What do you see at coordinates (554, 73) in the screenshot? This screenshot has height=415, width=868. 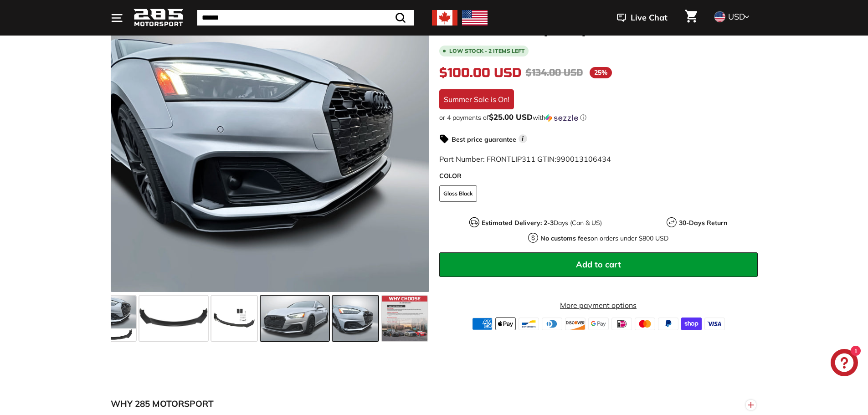 I see `span: $134.00 USD` at bounding box center [554, 73].